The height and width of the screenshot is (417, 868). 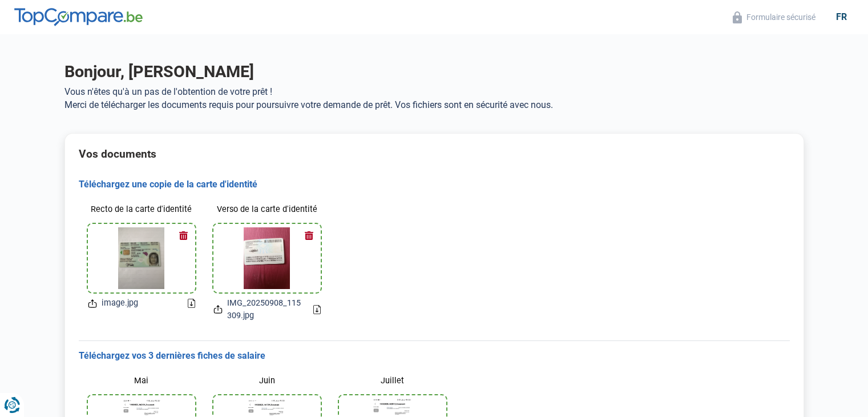 I want to click on p: Merci de télécharger les documents requis pour poursuivre votre demande de prêt. Vos fichiers son..., so click(x=434, y=105).